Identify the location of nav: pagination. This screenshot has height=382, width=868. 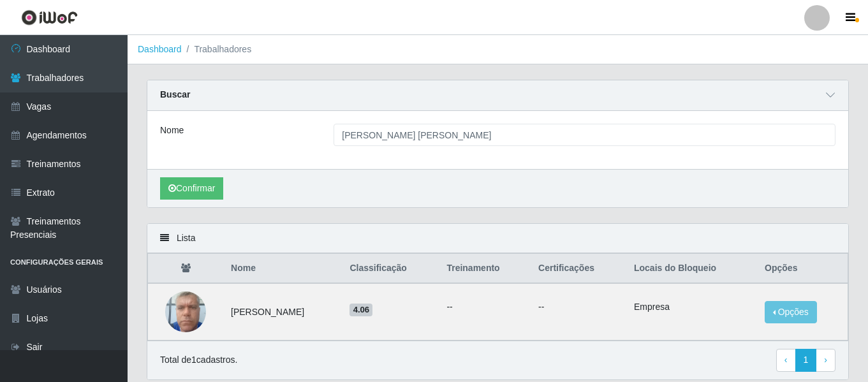
(806, 361).